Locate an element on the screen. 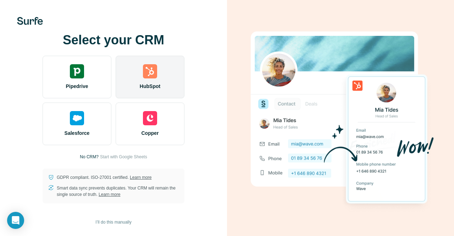 The image size is (454, 236). div: Open Intercom Messenger is located at coordinates (16, 220).